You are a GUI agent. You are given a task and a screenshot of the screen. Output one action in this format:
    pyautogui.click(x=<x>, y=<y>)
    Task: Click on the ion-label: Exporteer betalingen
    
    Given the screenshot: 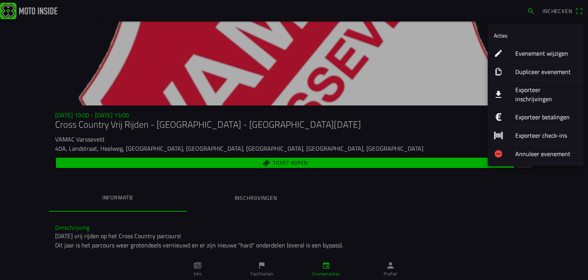 What is the action you would take?
    pyautogui.click(x=546, y=117)
    